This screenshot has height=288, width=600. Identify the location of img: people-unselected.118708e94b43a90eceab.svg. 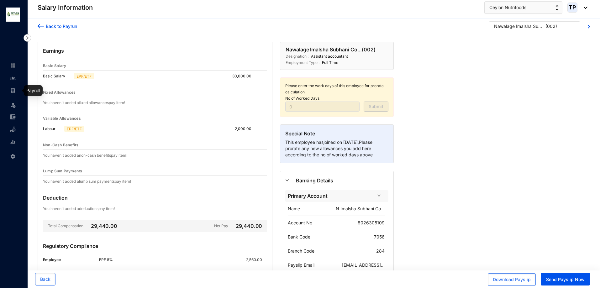
(13, 78).